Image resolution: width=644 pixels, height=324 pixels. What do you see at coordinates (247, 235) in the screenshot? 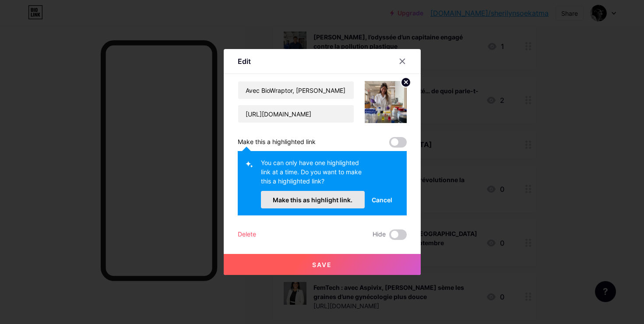
I see `div: Delete` at bounding box center [247, 235].